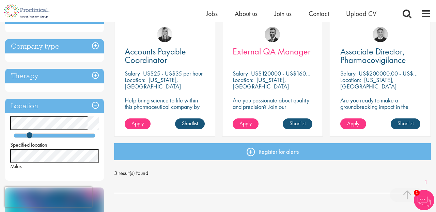 The height and width of the screenshot is (212, 436). What do you see at coordinates (272, 34) in the screenshot?
I see `img: Alex Bill` at bounding box center [272, 34].